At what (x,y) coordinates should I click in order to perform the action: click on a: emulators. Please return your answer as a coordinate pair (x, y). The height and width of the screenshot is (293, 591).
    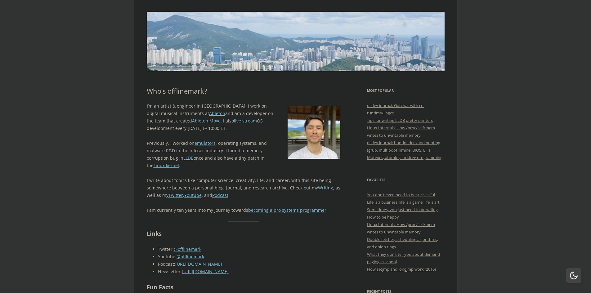
    Looking at the image, I should click on (205, 143).